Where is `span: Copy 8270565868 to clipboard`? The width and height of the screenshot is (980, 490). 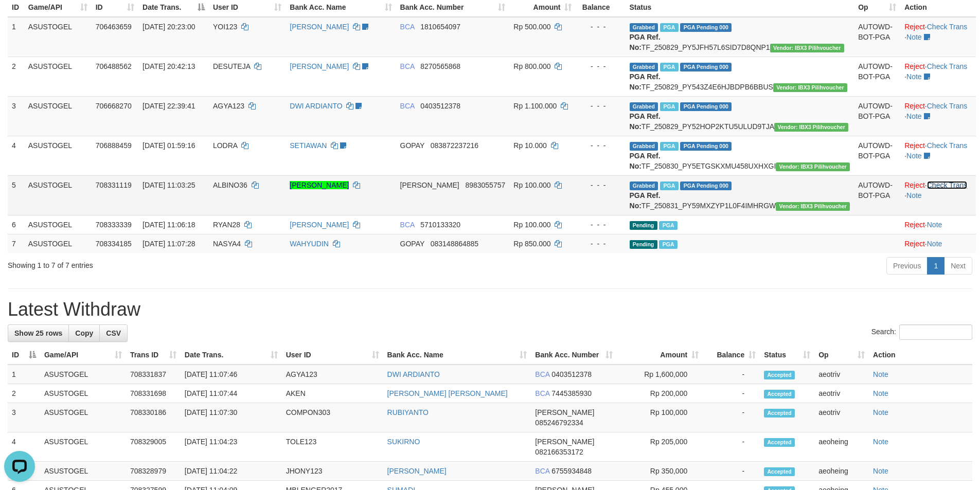 span: Copy 8270565868 to clipboard is located at coordinates (440, 67).